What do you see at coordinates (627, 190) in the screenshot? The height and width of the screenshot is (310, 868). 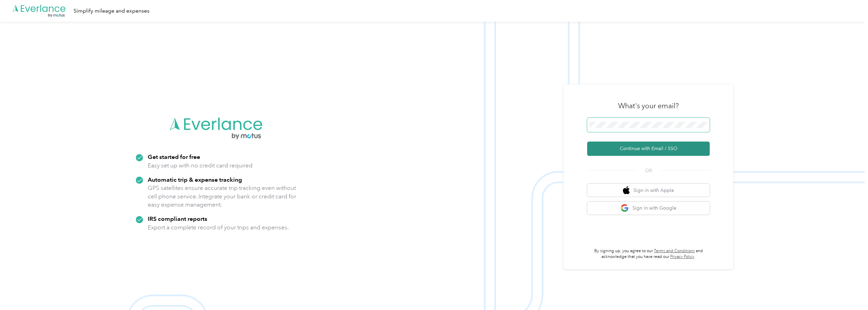 I see `img: apple logo` at bounding box center [627, 190].